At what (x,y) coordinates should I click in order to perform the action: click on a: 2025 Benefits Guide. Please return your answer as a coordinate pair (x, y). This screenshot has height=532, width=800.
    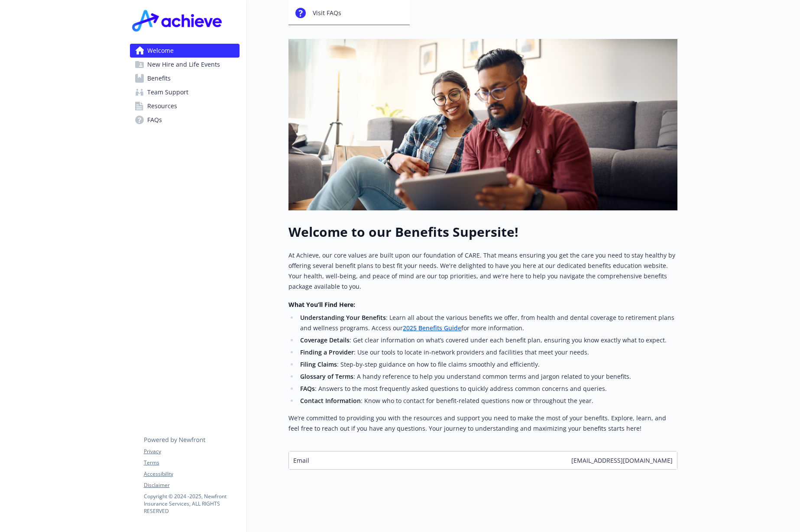
    Looking at the image, I should click on (432, 328).